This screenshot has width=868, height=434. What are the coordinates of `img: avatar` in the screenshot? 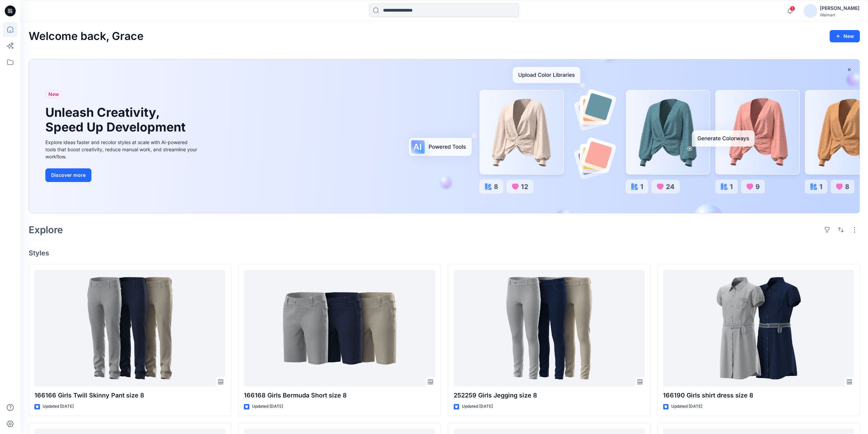 It's located at (811, 11).